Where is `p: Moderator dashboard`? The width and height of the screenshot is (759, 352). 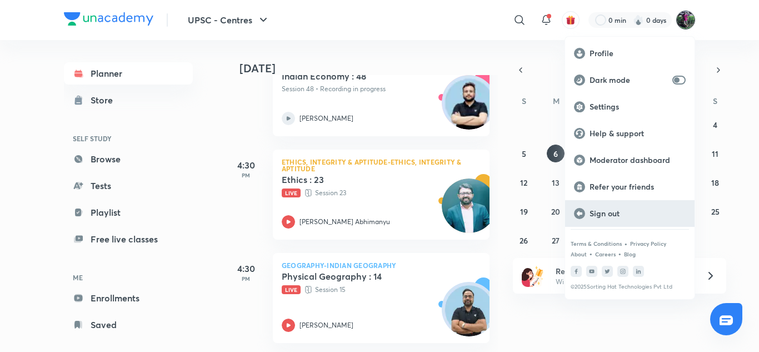
p: Moderator dashboard is located at coordinates (638, 160).